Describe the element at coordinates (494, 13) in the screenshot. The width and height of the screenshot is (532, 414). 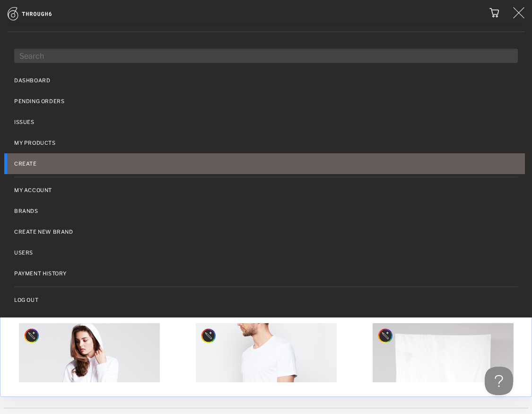
I see `img: icon_cart.dab5cea1.svg` at that location.